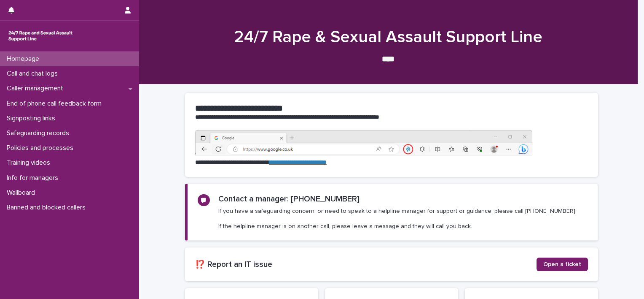 This screenshot has width=644, height=299. Describe the element at coordinates (24, 59) in the screenshot. I see `p: Homepage` at that location.